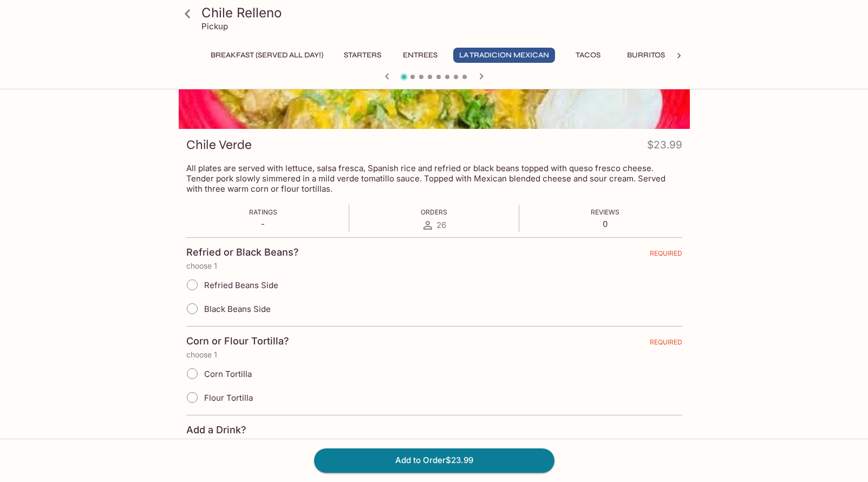  Describe the element at coordinates (228, 397) in the screenshot. I see `span: Flour Tortilla` at that location.